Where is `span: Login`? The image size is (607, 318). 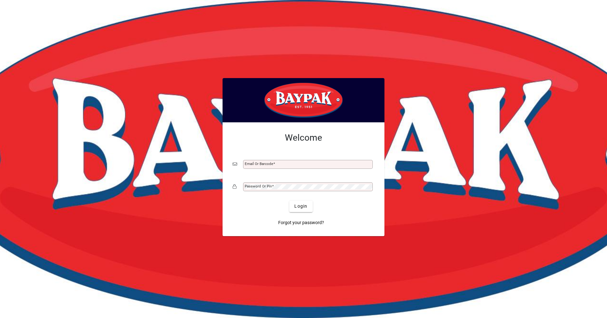
span: Login is located at coordinates (301, 206).